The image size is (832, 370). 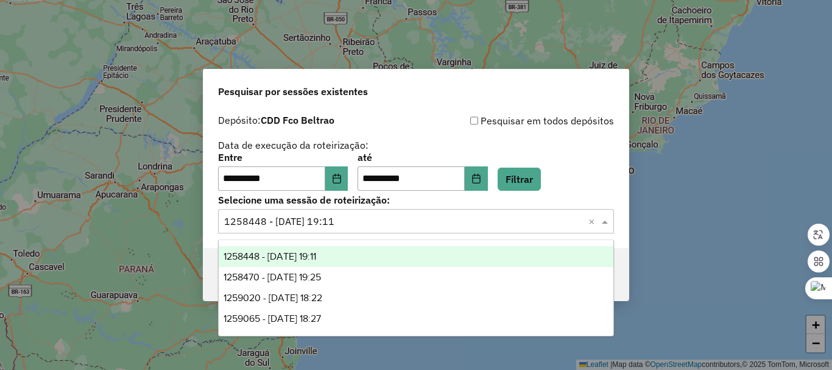 What do you see at coordinates (515, 121) in the screenshot?
I see `div: Pesquisar em todos depósitos` at bounding box center [515, 121].